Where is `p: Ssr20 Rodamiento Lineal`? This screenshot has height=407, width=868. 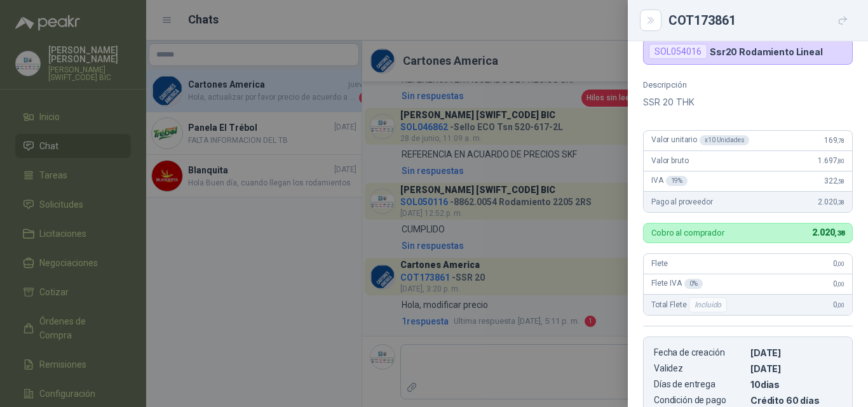
p: Ssr20 Rodamiento Lineal is located at coordinates (766, 51).